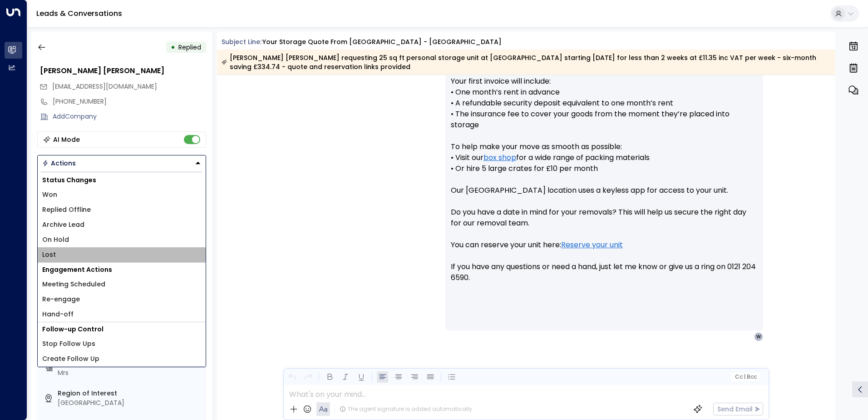 Image resolution: width=868 pixels, height=420 pixels. Describe the element at coordinates (59, 164) in the screenshot. I see `div: Actions` at that location.